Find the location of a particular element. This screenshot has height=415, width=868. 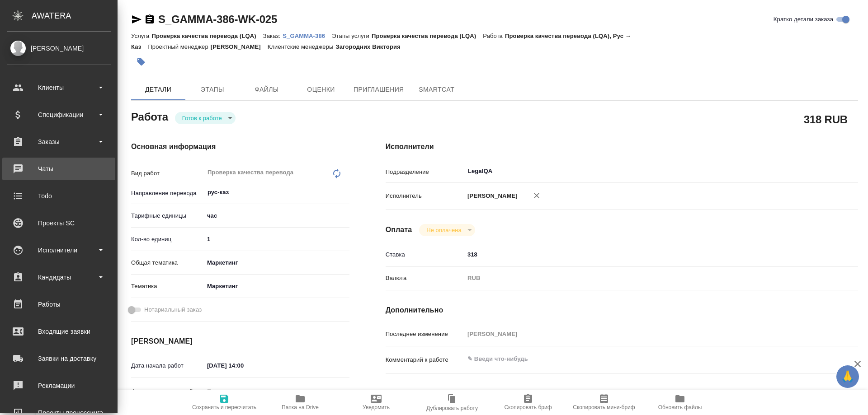

p: Исполнитель is located at coordinates (425, 196).